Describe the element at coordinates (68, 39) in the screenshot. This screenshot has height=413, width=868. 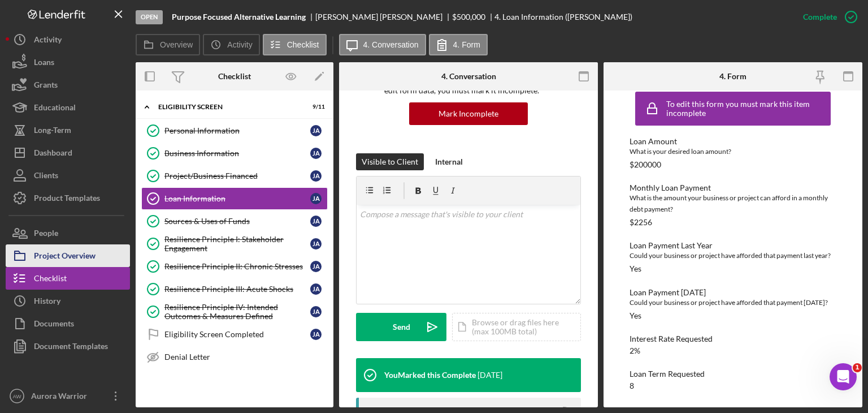
I see `a: Activity` at that location.